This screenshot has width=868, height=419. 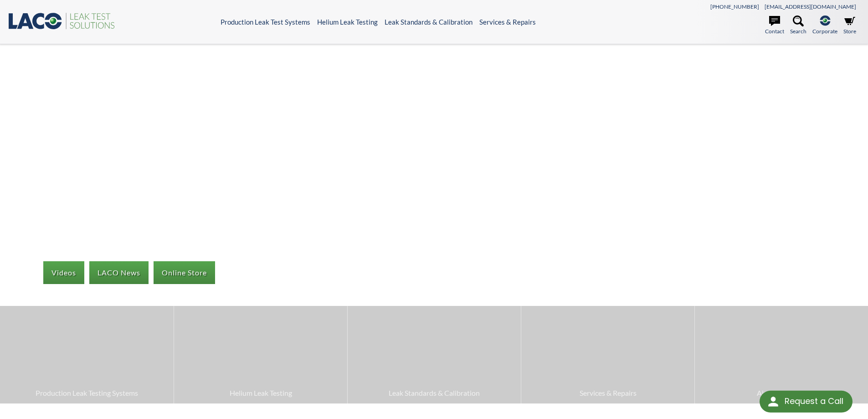 I want to click on span: Leak Standards & Calibration, so click(x=434, y=393).